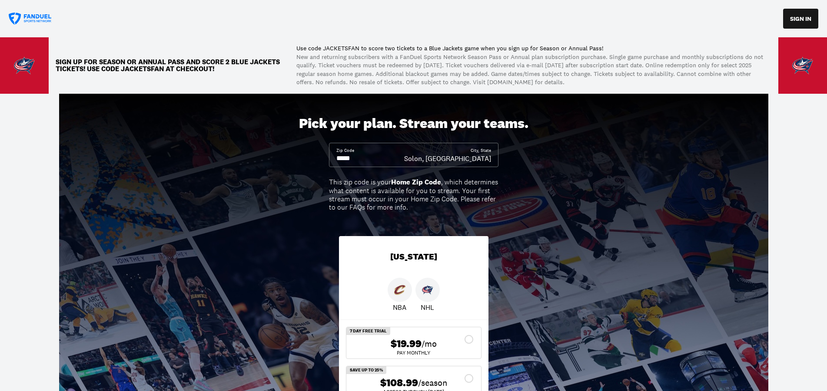 The image size is (827, 391). I want to click on img: Cavaliers, so click(400, 290).